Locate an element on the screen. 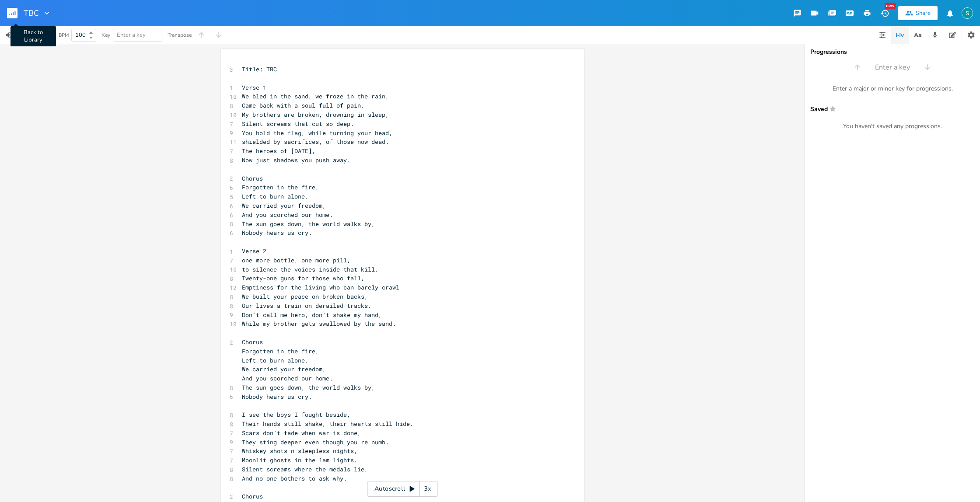  span: Verse 1 is located at coordinates (254, 87).